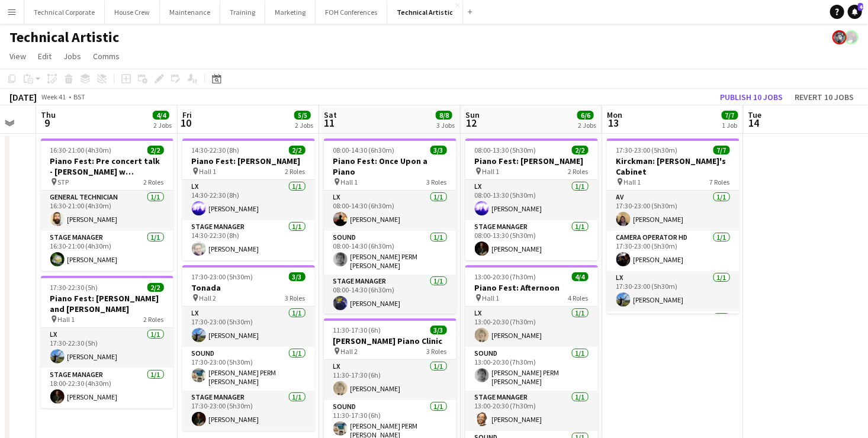 The width and height of the screenshot is (868, 438). What do you see at coordinates (72, 56) in the screenshot?
I see `a: Jobs` at bounding box center [72, 56].